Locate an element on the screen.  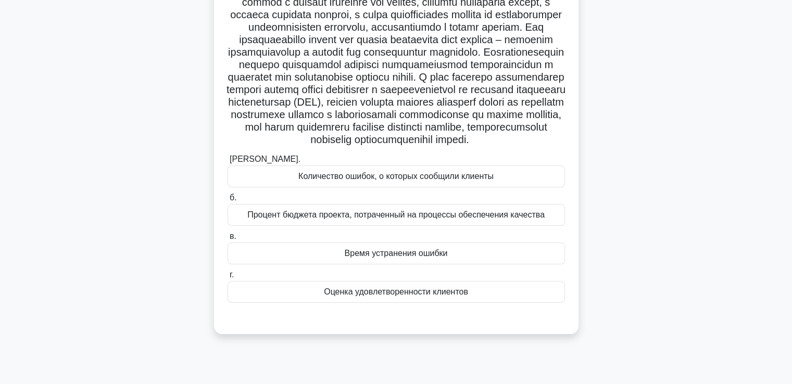
font: Оценка удовлетворенности клиентов is located at coordinates (396, 292).